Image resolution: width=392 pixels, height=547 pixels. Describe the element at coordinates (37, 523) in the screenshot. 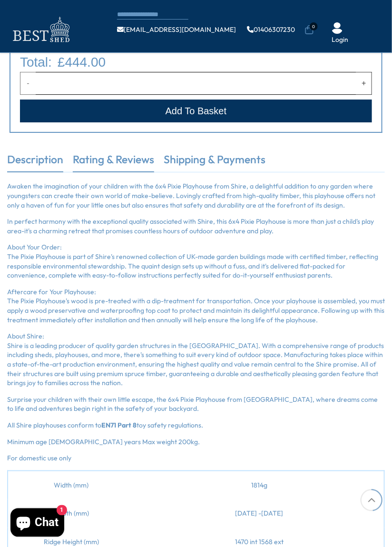

I see `inbox-online-store-chat: Shopify online store chat` at that location.